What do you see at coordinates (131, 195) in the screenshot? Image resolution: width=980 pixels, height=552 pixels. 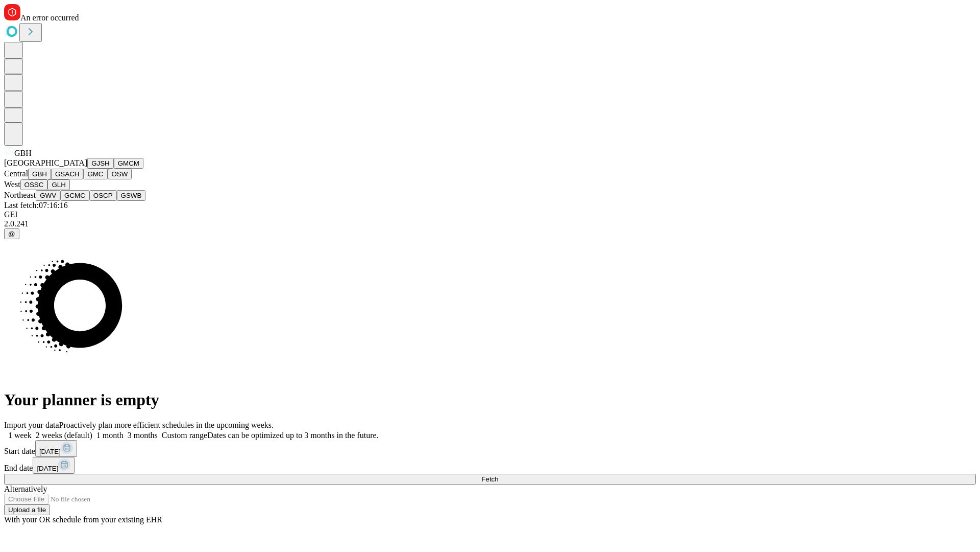 I see `button: GSWB` at bounding box center [131, 195].